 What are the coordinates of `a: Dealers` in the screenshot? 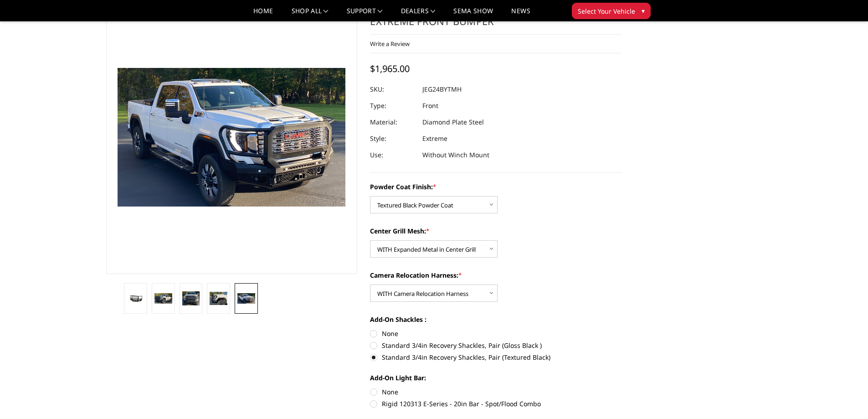 It's located at (418, 15).